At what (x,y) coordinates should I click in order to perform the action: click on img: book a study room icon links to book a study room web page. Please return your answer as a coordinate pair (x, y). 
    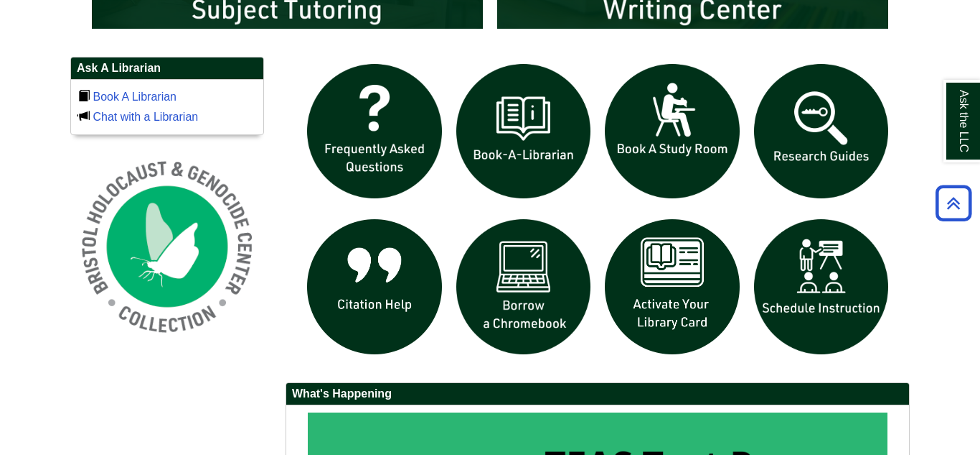
    Looking at the image, I should click on (672, 131).